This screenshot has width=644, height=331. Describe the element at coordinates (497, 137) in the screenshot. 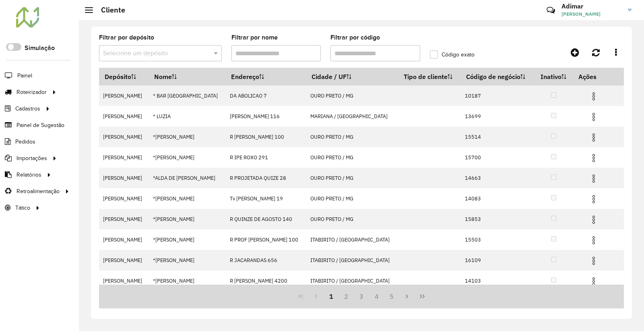

I see `td: 15514` at that location.